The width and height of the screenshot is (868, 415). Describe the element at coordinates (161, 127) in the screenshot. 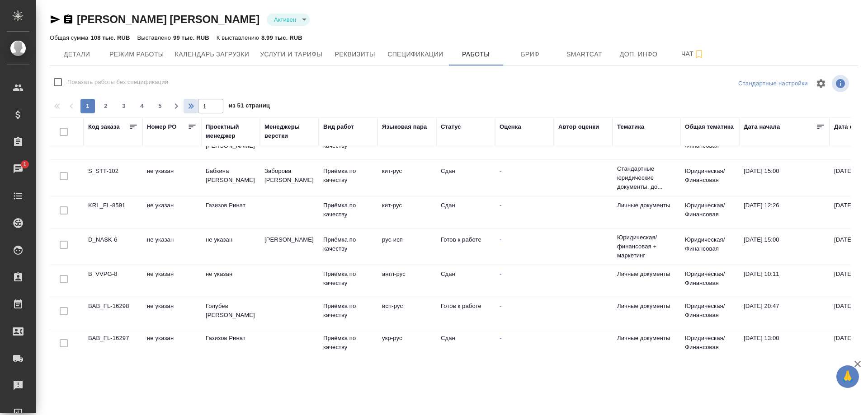

I see `div: Номер PO` at that location.